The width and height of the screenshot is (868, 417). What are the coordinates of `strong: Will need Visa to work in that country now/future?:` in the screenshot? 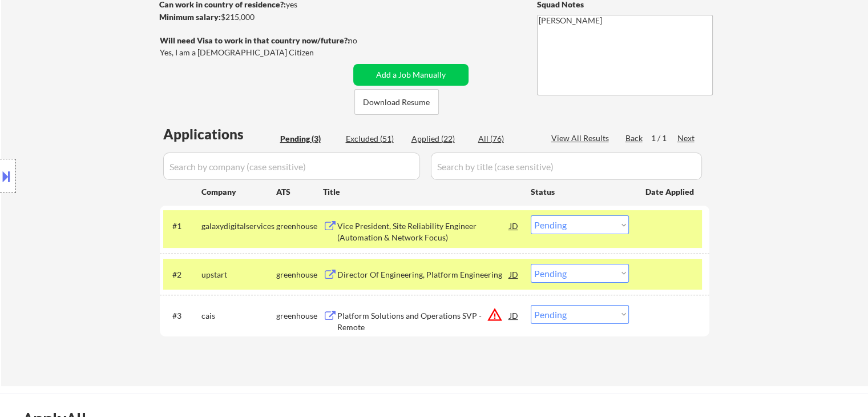 It's located at (254, 40).